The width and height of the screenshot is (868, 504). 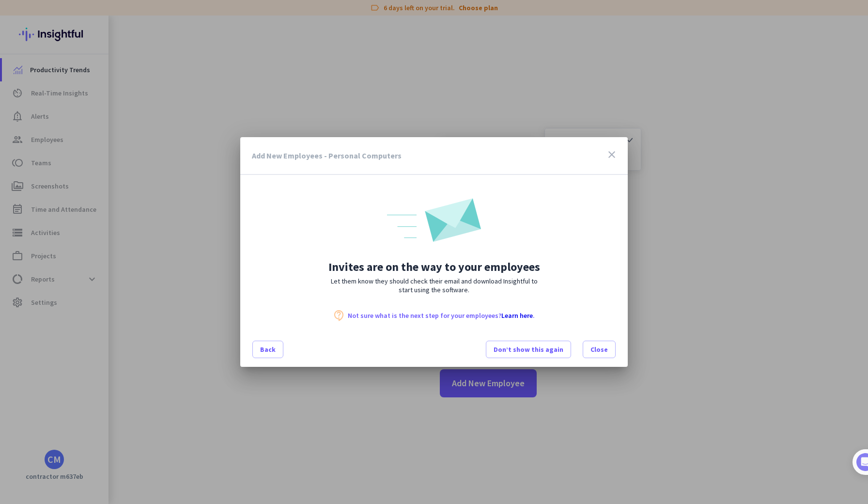 I want to click on button: Don’t show this again, so click(x=528, y=349).